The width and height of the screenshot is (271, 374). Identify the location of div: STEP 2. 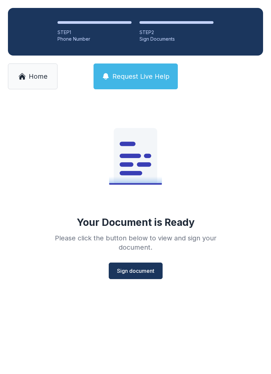
(176, 32).